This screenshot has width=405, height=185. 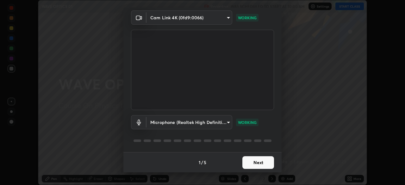 What do you see at coordinates (200, 162) in the screenshot?
I see `h4: 1` at bounding box center [200, 162].